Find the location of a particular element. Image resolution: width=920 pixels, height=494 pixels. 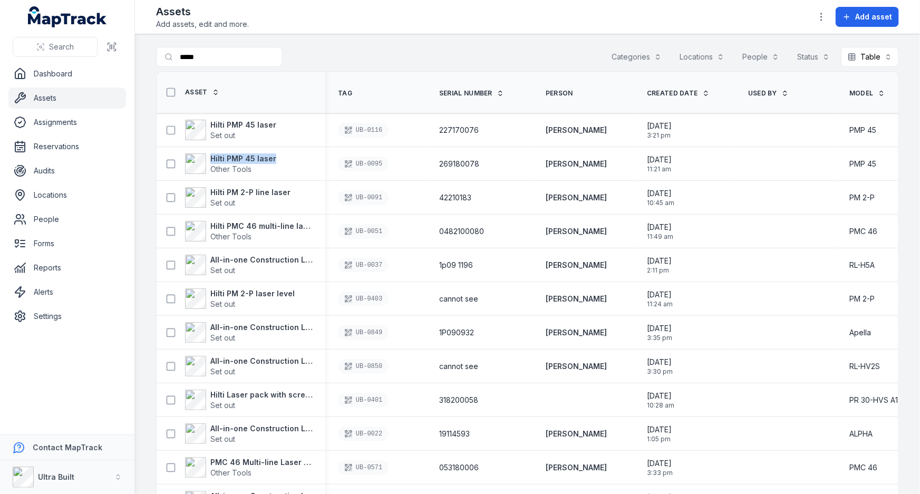

span: 10:45 am is located at coordinates (661, 203).